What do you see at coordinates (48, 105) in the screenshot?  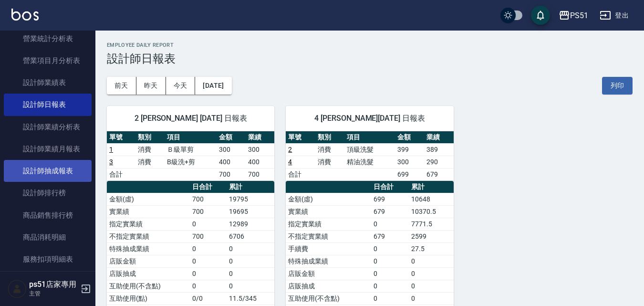 I see `a: 設計師日報表` at bounding box center [48, 105].